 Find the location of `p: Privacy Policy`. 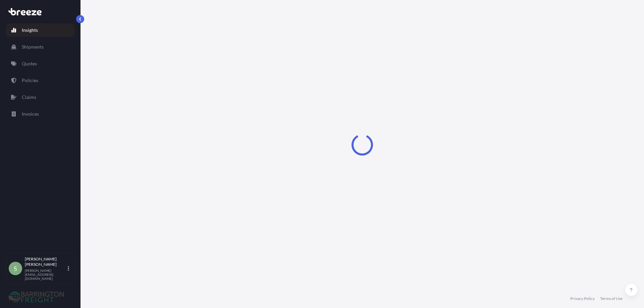

p: Privacy Policy is located at coordinates (582, 299).